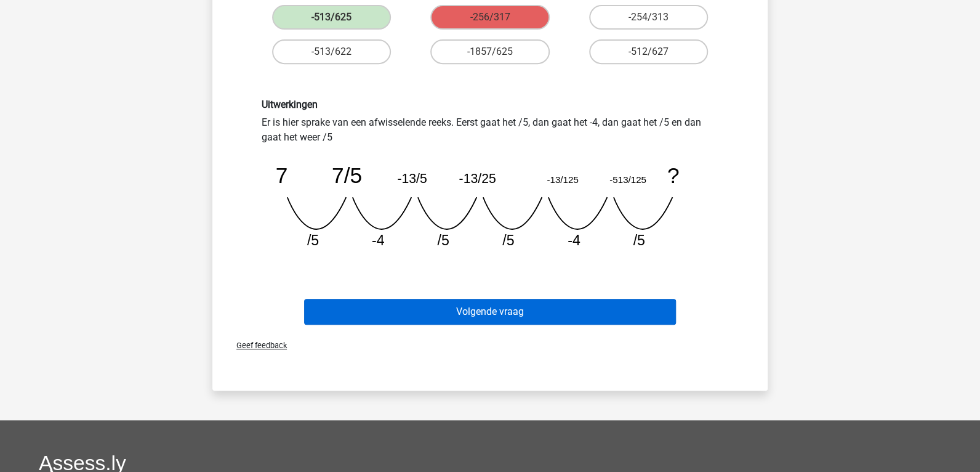 The height and width of the screenshot is (472, 980). What do you see at coordinates (648, 52) in the screenshot?
I see `label: -512/627` at bounding box center [648, 52].